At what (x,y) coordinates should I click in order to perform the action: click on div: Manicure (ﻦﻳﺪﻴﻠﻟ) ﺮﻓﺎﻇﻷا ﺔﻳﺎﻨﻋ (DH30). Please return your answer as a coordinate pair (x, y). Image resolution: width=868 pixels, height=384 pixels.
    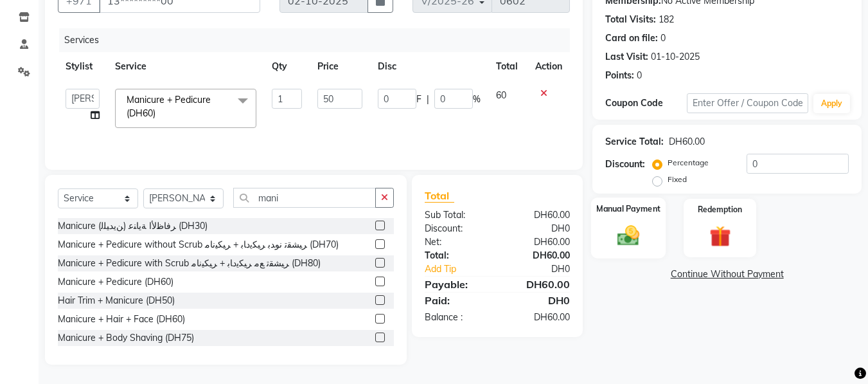
    Looking at the image, I should click on (133, 225).